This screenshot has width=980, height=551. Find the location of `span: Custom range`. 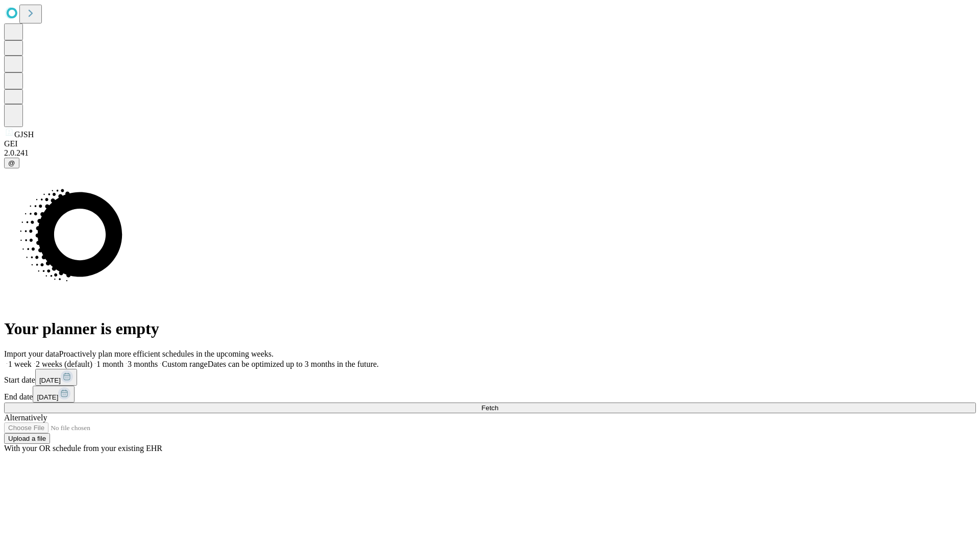

span: Custom range is located at coordinates (184, 364).